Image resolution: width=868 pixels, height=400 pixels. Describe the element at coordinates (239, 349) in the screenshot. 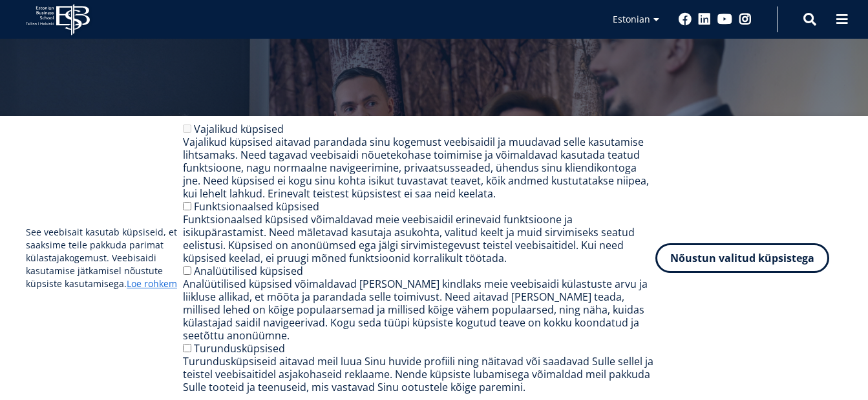

I see `label: Turundusküpsised` at that location.